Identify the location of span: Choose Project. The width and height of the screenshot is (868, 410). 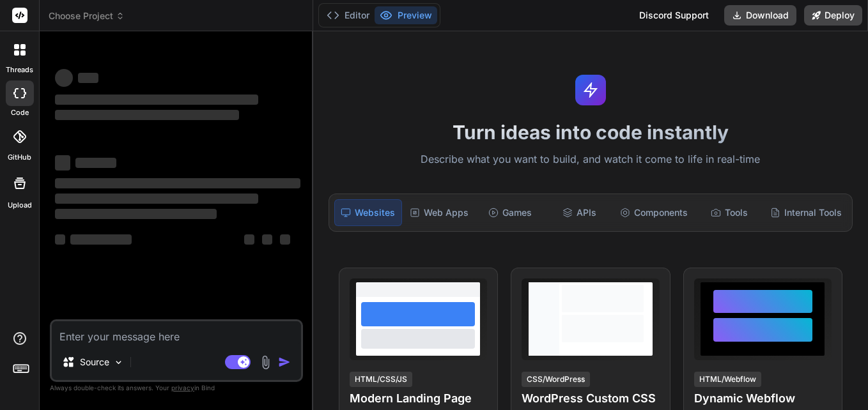
(86, 16).